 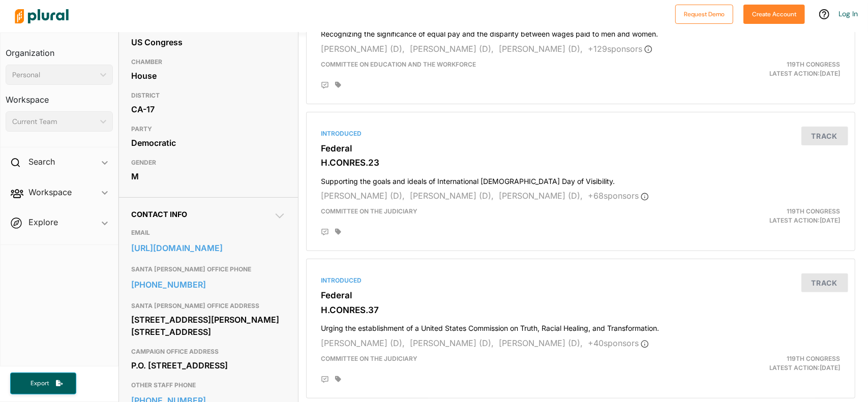 I want to click on span: + 40 sponsor s, so click(x=618, y=343).